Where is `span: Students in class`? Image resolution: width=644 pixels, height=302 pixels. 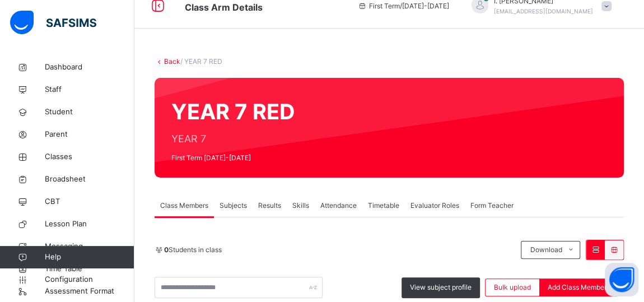
span: Students in class is located at coordinates (192, 250).